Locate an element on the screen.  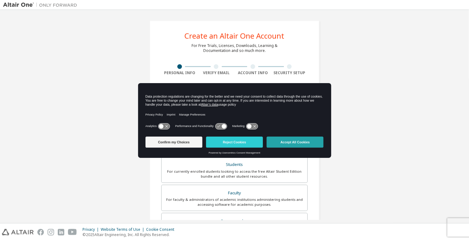
div: For faculty & administrators of academic institutions administering students and accessing softwa... is located at coordinates (235, 202).